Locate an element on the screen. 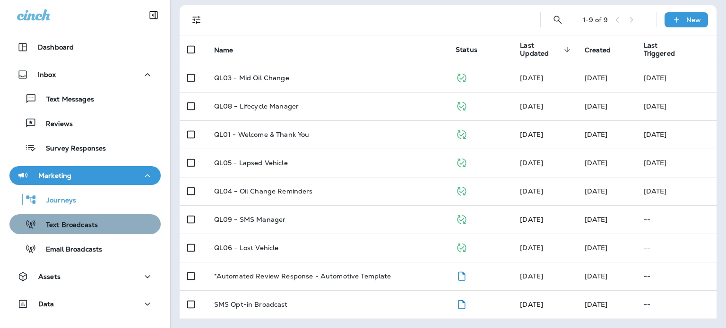 This screenshot has width=726, height=328. p: QL01 - Welcome & Thank You is located at coordinates (262, 135).